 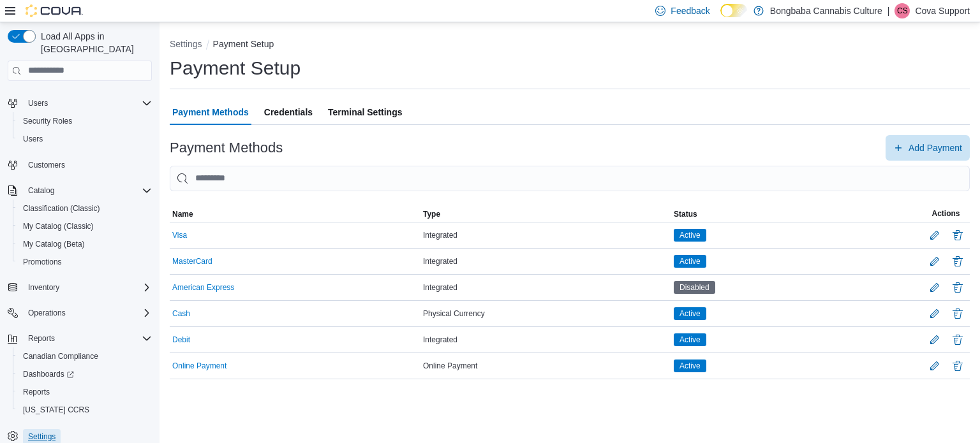 I want to click on button: Operations, so click(x=47, y=313).